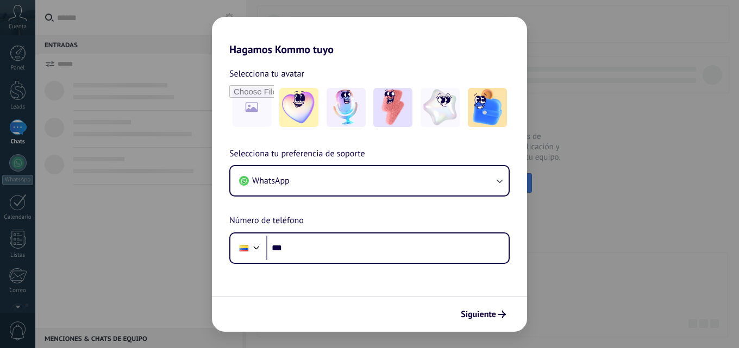 The image size is (739, 348). What do you see at coordinates (478, 315) in the screenshot?
I see `span: Siguiente` at bounding box center [478, 315].